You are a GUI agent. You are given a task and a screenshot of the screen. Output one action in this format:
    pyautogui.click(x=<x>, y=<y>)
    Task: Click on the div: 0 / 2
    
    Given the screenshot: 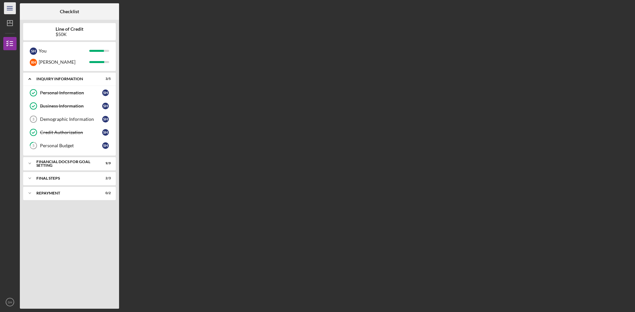 What is the action you would take?
    pyautogui.click(x=105, y=193)
    